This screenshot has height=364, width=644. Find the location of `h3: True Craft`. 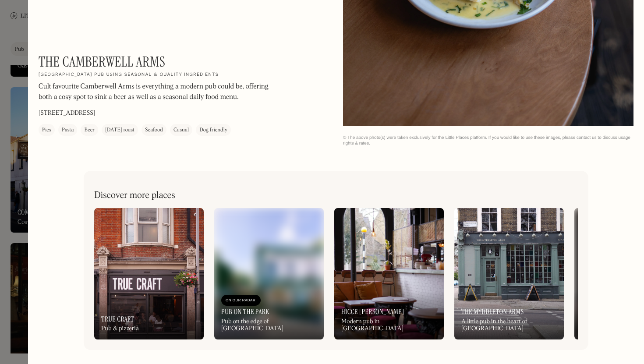

h3: True Craft is located at coordinates (117, 318).